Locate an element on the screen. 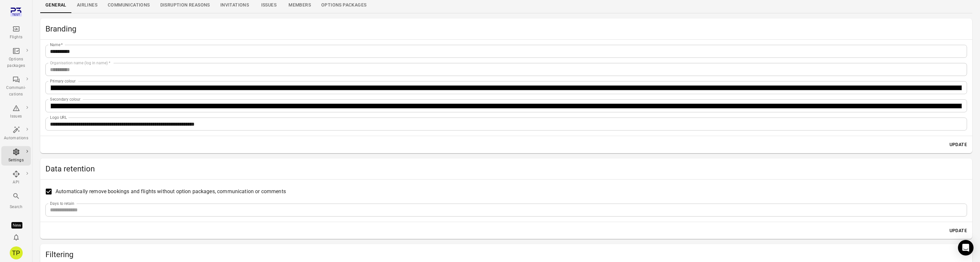 The width and height of the screenshot is (980, 262). a: API is located at coordinates (16, 178).